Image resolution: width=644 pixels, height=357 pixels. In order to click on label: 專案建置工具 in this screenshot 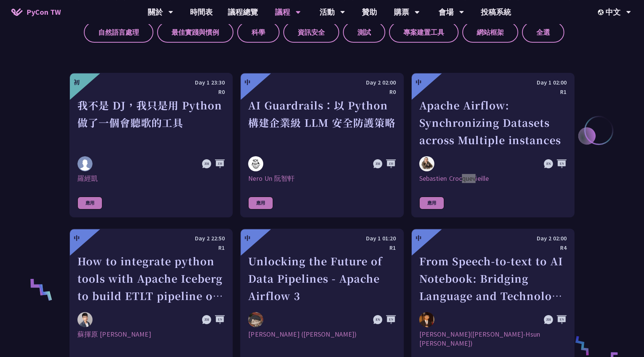, I will do `click(424, 32)`.